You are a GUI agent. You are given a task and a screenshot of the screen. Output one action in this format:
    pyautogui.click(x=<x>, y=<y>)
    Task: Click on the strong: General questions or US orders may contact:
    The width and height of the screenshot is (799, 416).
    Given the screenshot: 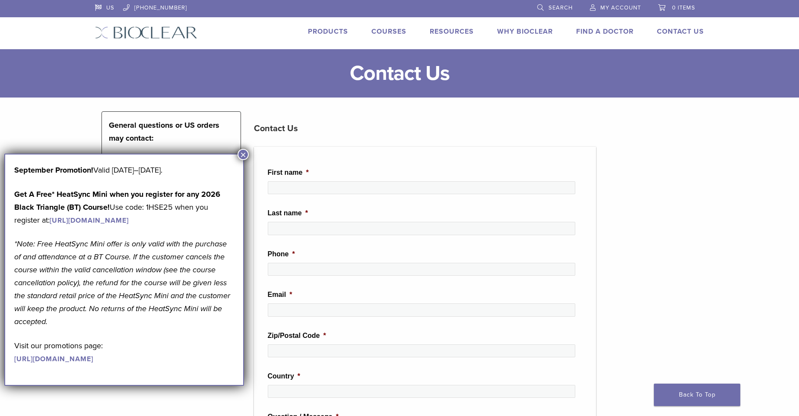 What is the action you would take?
    pyautogui.click(x=164, y=132)
    